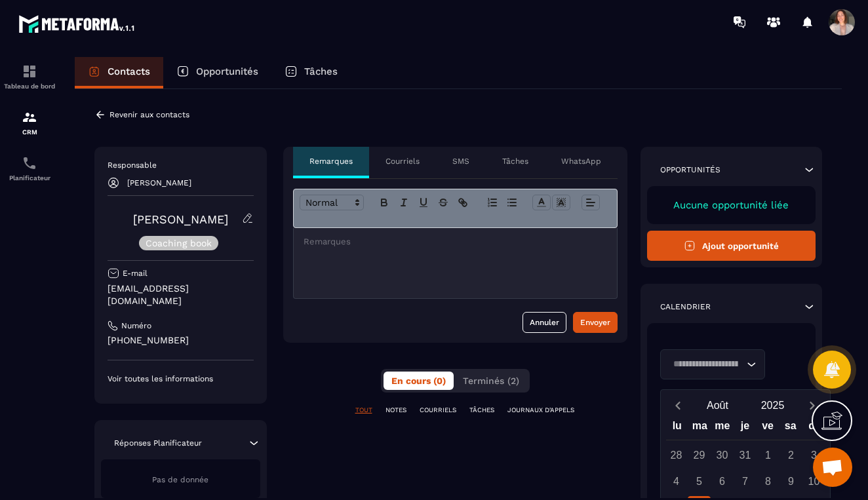 The image size is (868, 500). What do you see at coordinates (396, 410) in the screenshot?
I see `p: NOTES` at bounding box center [396, 410].